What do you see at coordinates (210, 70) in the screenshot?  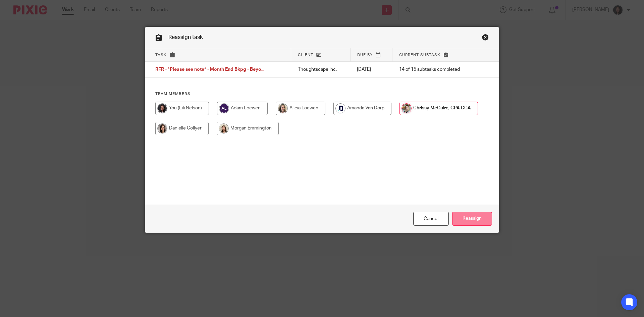 I see `span: RFR - *Please see note* - Month End Bkpg - Beyo...` at bounding box center [210, 70].